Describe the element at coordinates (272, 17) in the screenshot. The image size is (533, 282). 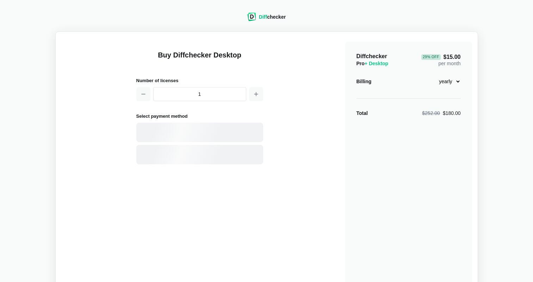
I see `div: checker` at that location.